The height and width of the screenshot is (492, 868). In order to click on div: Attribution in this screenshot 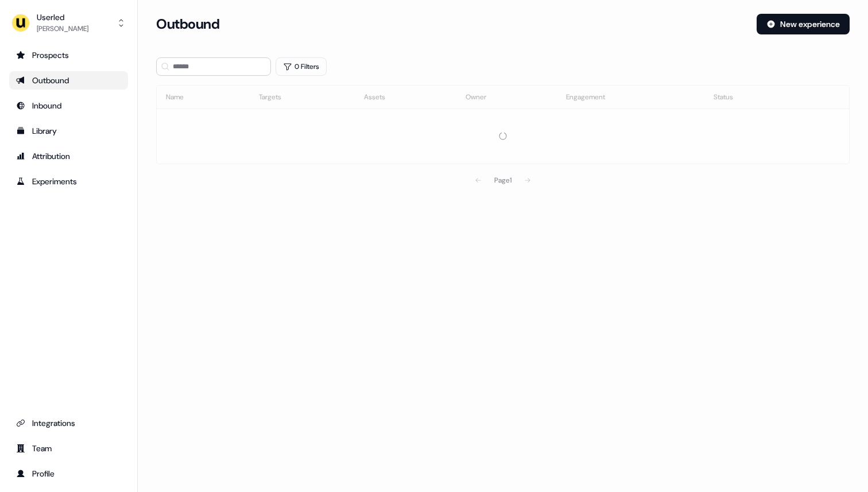, I will do `click(68, 156)`.